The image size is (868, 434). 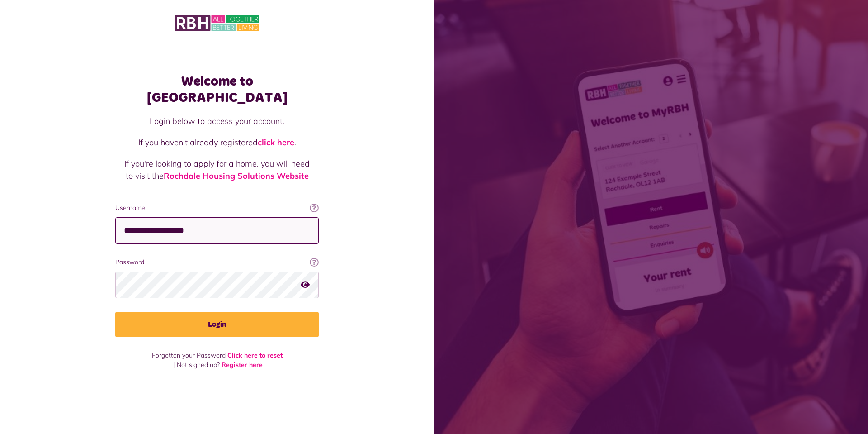 I want to click on a: Register here, so click(x=242, y=364).